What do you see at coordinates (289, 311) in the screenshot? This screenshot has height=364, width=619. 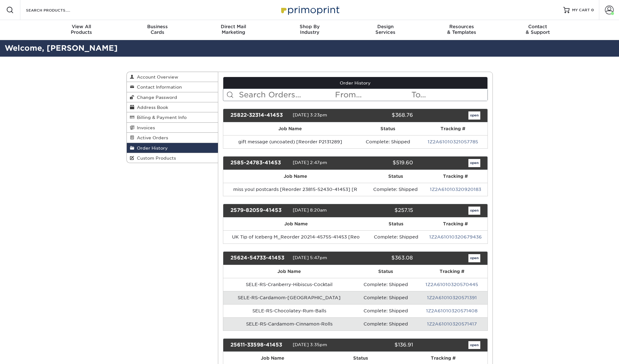 I see `td: SELE-RS-Chocolatey-Rum-Balls` at bounding box center [289, 311].